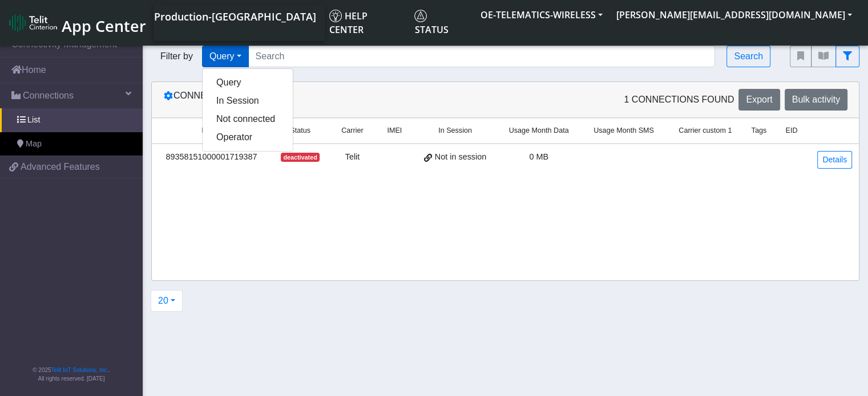 The height and width of the screenshot is (396, 868). What do you see at coordinates (748, 57) in the screenshot?
I see `button: Search` at bounding box center [748, 57].